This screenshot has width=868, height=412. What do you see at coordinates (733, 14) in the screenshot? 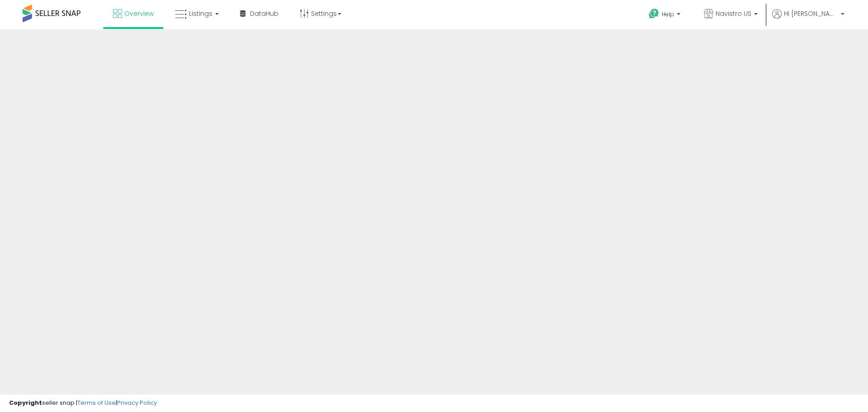
I see `span: Navistro US` at bounding box center [733, 14].